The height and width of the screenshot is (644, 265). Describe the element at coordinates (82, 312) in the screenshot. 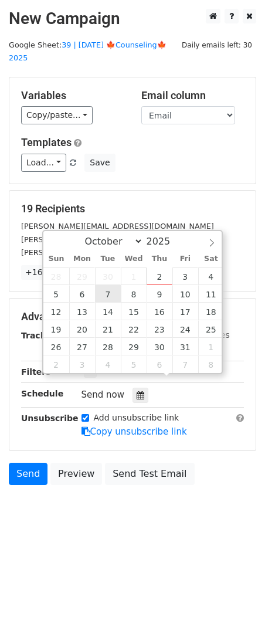

I see `span: October 13, 2025` at that location.